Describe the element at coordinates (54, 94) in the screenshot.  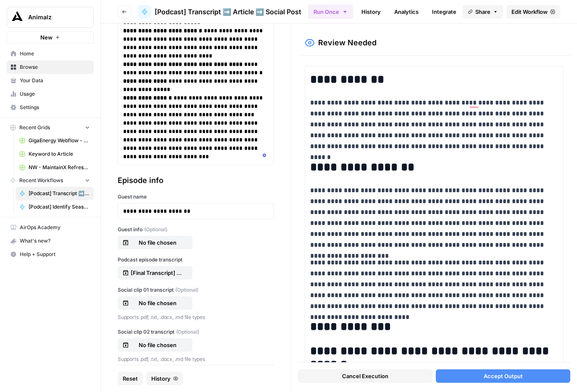
I see `span: Usage` at that location.